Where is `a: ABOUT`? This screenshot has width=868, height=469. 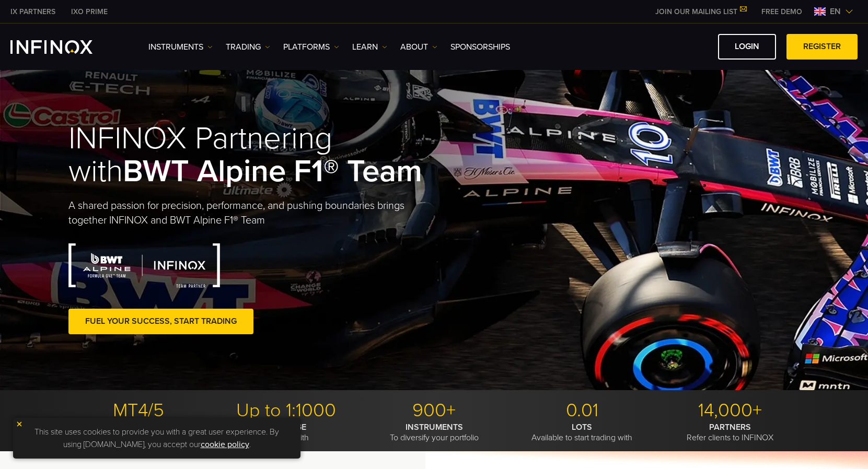 a: ABOUT is located at coordinates (418, 47).